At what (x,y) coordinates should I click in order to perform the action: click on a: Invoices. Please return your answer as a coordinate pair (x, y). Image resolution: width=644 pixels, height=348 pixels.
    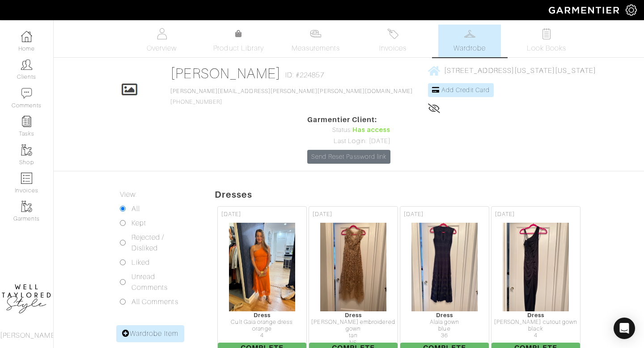
    Looking at the image, I should click on (393, 41).